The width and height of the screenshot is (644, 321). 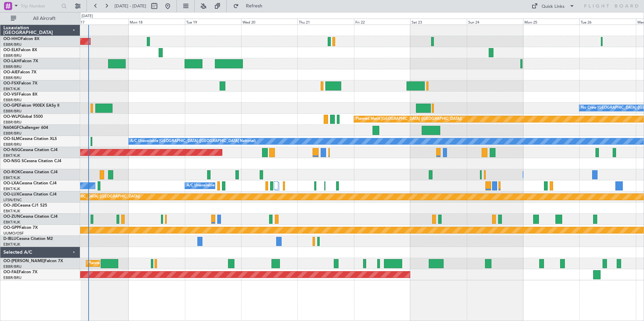 What do you see at coordinates (33, 161) in the screenshot?
I see `a: OO-NSG SCessna Citation CJ4` at bounding box center [33, 161].